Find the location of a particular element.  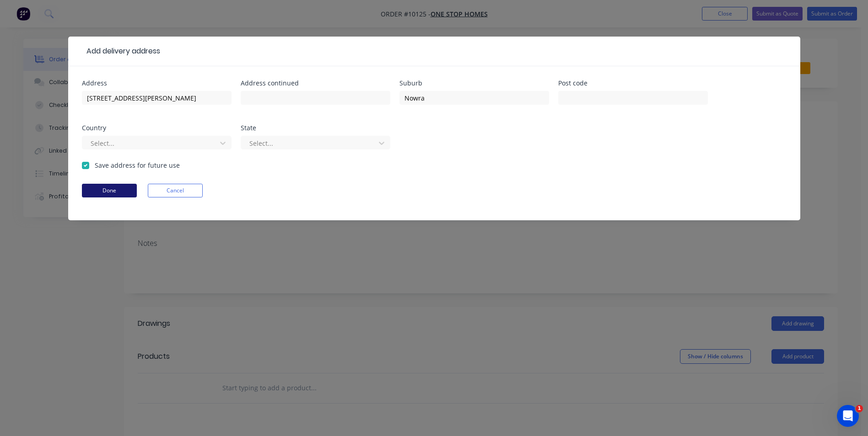

div: Address is located at coordinates (156, 83).